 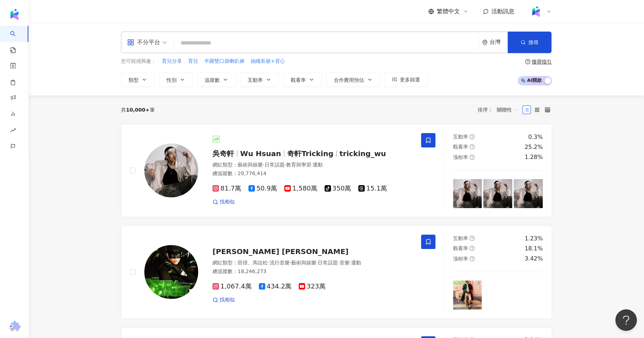 What do you see at coordinates (279, 262) in the screenshot?
I see `span: 流行音樂` at bounding box center [279, 262].